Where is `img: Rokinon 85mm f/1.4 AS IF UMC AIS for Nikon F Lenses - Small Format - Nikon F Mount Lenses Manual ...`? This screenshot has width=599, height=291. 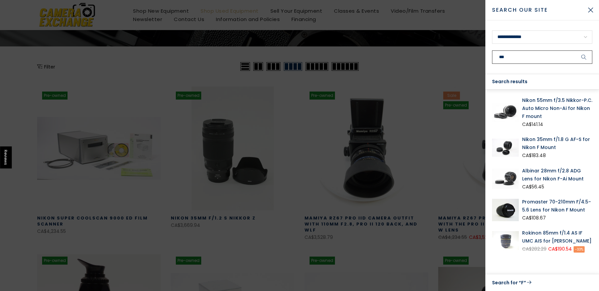 img: Rokinon 85mm f/1.4 AS IF UMC AIS for Nikon F Lenses - Small Format - Nikon F Mount Lenses Manual ... is located at coordinates (505, 241).